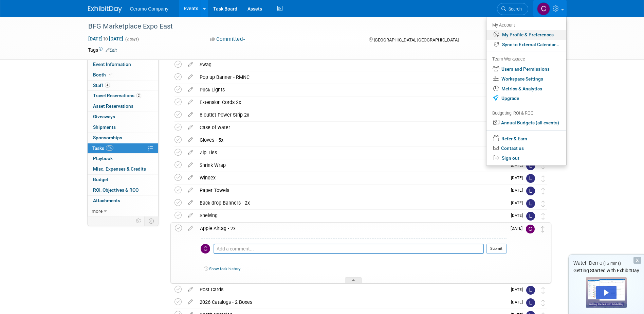  I want to click on span: ROI, Objectives & ROO, so click(116, 190).